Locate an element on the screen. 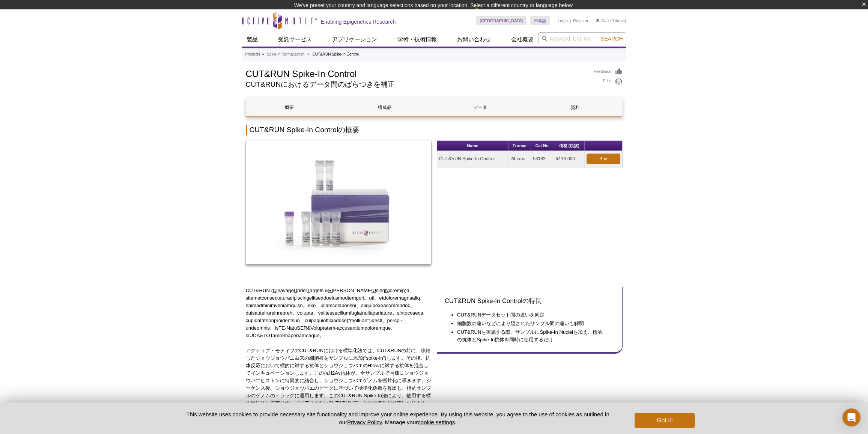 The height and width of the screenshot is (434, 868). div: Open Intercom Messenger is located at coordinates (851, 417).